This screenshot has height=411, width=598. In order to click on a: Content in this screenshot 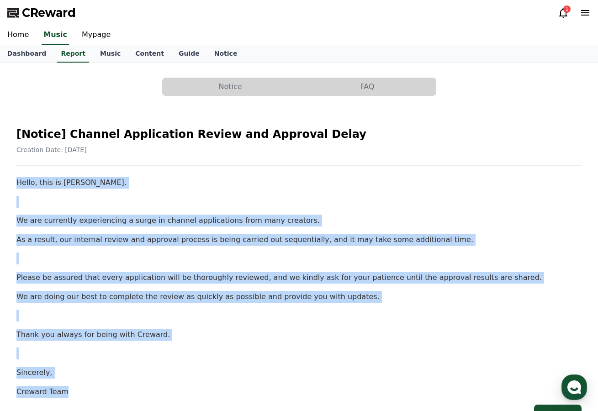, I will do `click(149, 54)`.